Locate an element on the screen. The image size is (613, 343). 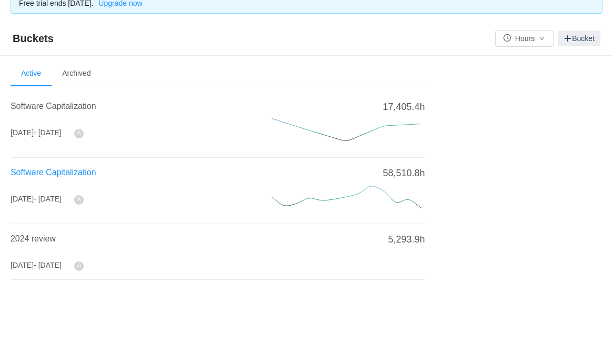
span: Buckets is located at coordinates (36, 38).